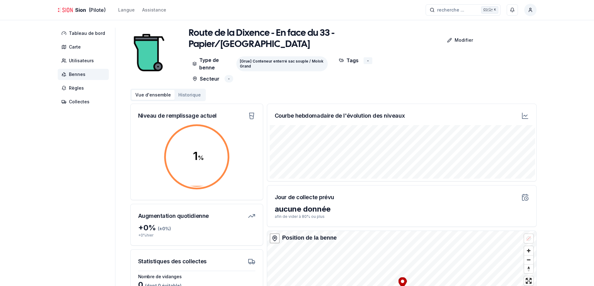 The width and height of the screenshot is (594, 286). Describe the element at coordinates (84, 61) in the screenshot. I see `a: Utilisateurs` at that location.